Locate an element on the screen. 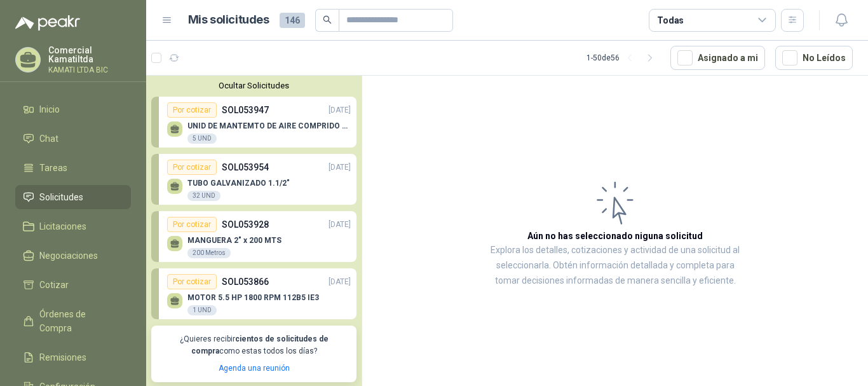 The height and width of the screenshot is (386, 868). p: ¿Quieres recibir como estas todos los días? is located at coordinates (254, 345).